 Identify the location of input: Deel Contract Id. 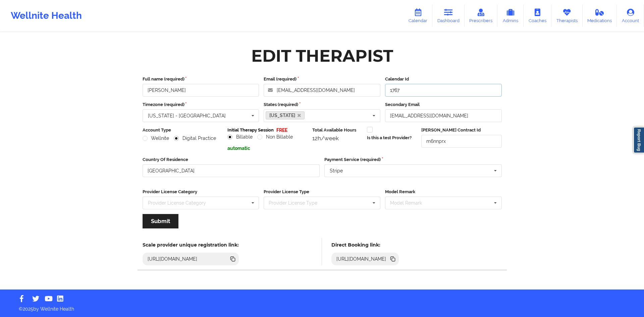
(461, 141).